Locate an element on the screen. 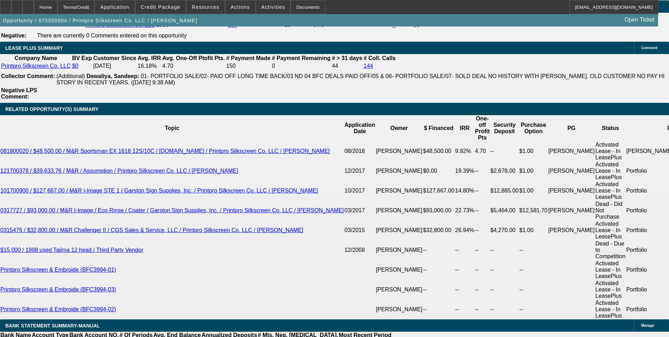 The image size is (669, 337). b: Negative LPS Comment: is located at coordinates (19, 93).